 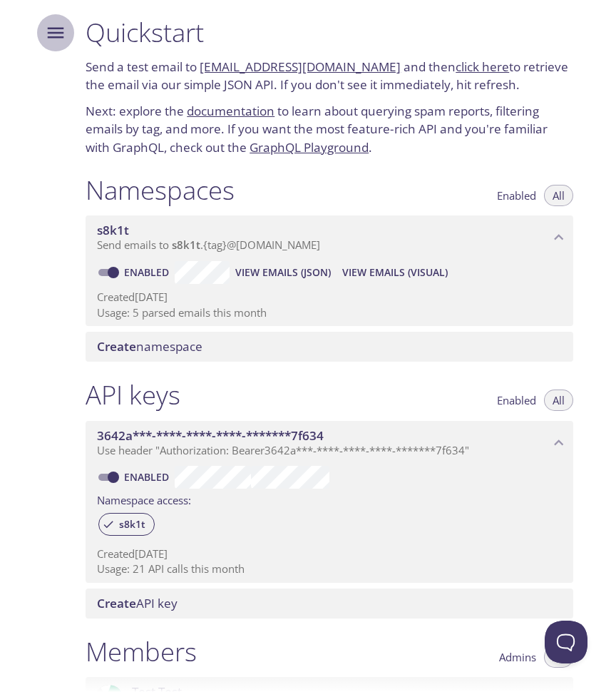 What do you see at coordinates (141, 651) in the screenshot?
I see `h1: Members` at bounding box center [141, 651].